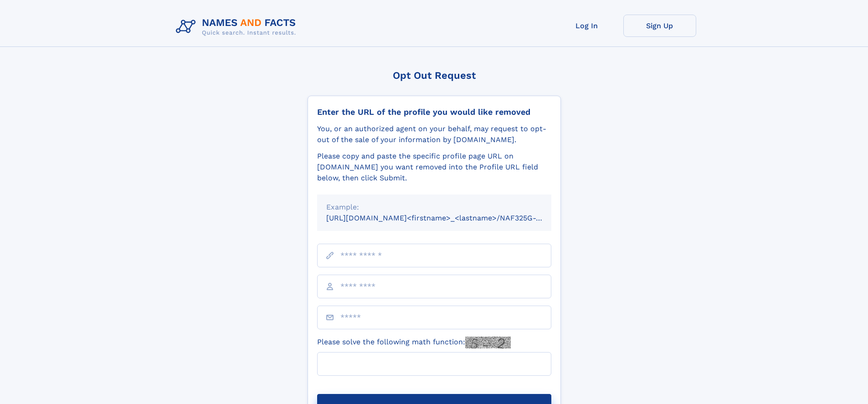 The width and height of the screenshot is (868, 404). I want to click on a: Sign Up, so click(660, 25).